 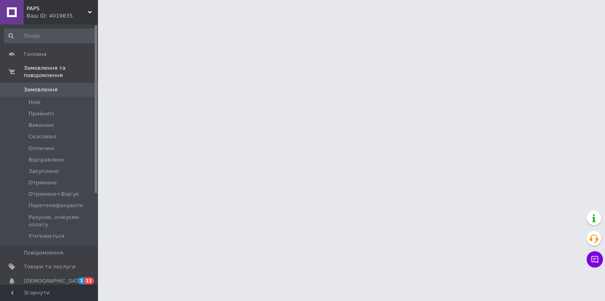 What do you see at coordinates (42, 183) in the screenshot?
I see `span: Отримано` at bounding box center [42, 183].